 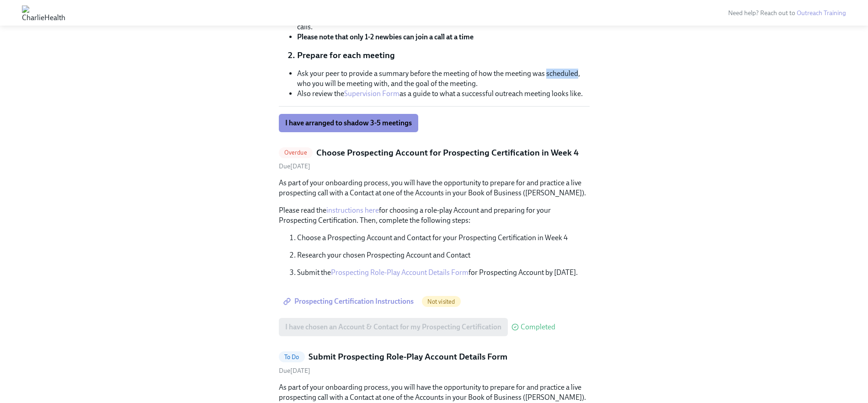 What do you see at coordinates (822, 13) in the screenshot?
I see `a: Outreach Training` at bounding box center [822, 13].